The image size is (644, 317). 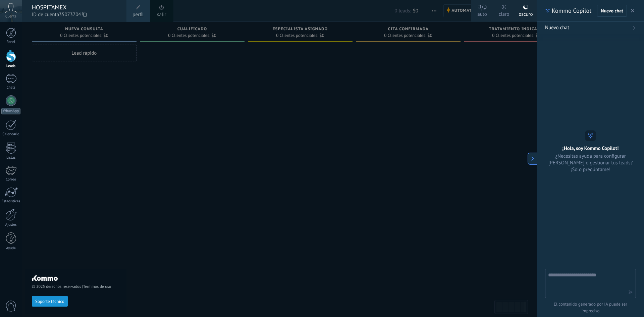 What do you see at coordinates (483, 13) in the screenshot?
I see `div: auto` at bounding box center [483, 13].